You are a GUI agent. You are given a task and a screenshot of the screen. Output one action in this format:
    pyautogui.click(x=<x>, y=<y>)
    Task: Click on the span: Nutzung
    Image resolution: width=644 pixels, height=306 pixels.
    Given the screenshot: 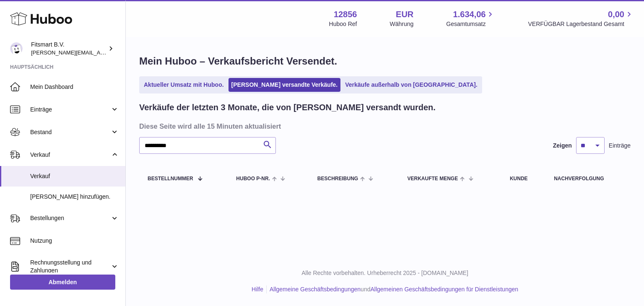 What is the action you would take?
    pyautogui.click(x=75, y=240)
    